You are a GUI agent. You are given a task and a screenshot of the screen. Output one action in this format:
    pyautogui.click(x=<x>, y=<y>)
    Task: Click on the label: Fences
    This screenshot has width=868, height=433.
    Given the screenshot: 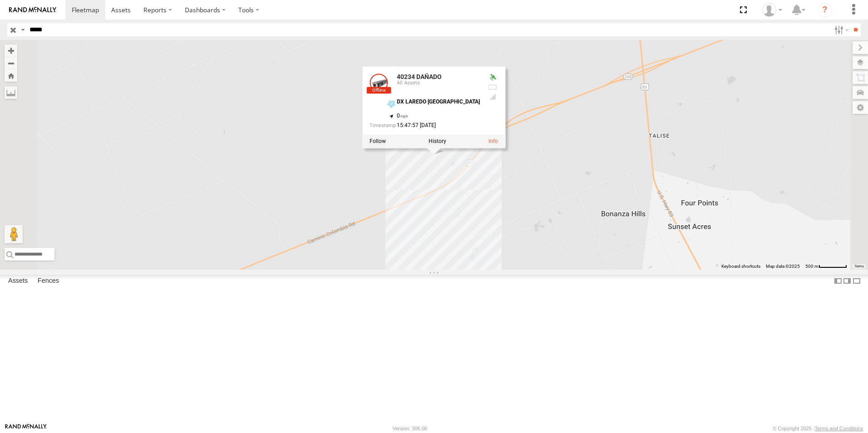 What is the action you would take?
    pyautogui.click(x=48, y=281)
    